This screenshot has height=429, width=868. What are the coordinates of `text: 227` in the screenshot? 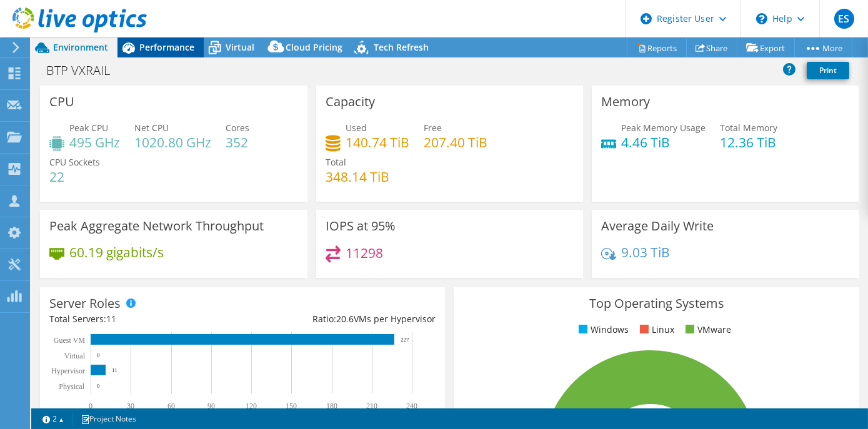 It's located at (405, 340).